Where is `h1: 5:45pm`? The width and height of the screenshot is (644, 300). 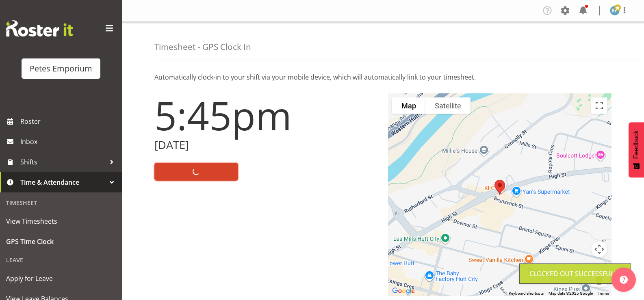 h1: 5:45pm is located at coordinates (266, 115).